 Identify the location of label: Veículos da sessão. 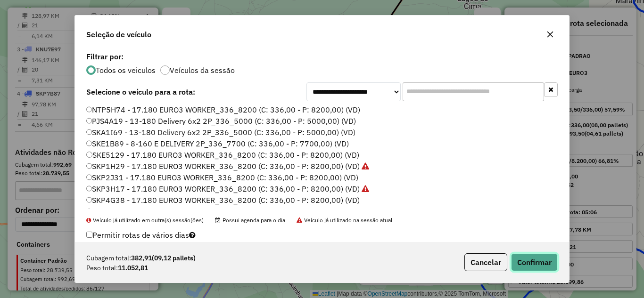
(202, 70).